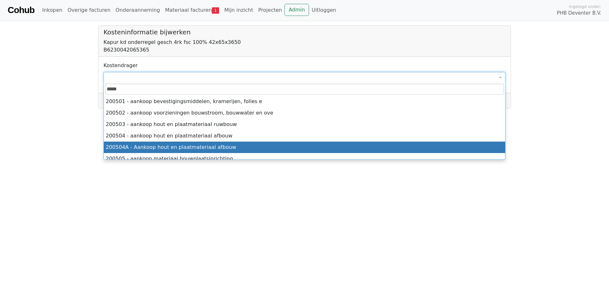 This screenshot has width=609, height=294. What do you see at coordinates (304, 136) in the screenshot?
I see `li: 200504 - aankoop hout en plaatmateriaal afbouw` at bounding box center [304, 136].